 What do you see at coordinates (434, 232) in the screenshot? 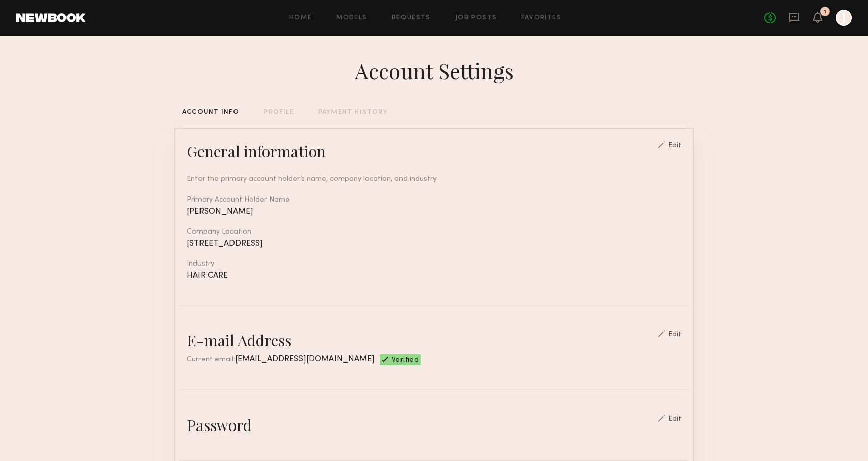
I see `div: Company Location` at bounding box center [434, 232].